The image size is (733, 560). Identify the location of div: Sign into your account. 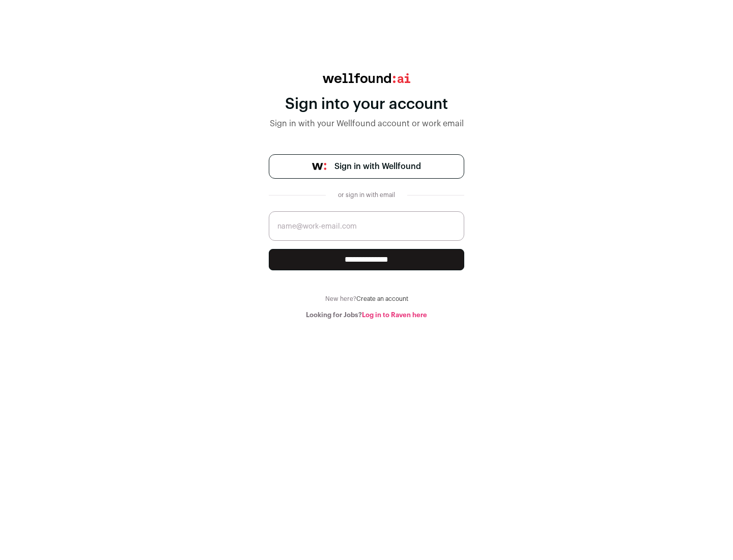
(367, 104).